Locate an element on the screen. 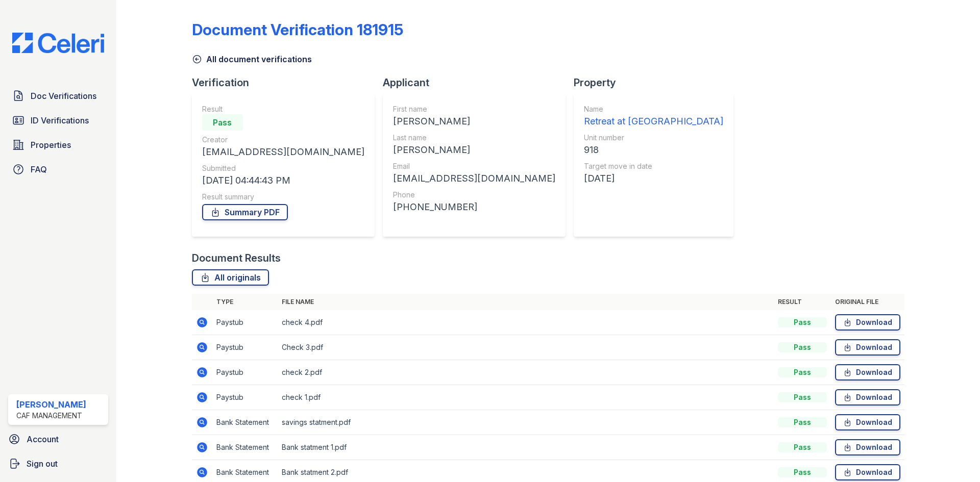  span: Doc Verifications is located at coordinates (64, 96).